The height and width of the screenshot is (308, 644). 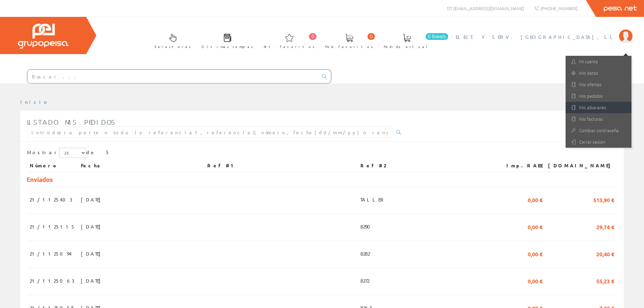 What do you see at coordinates (365, 280) in the screenshot?
I see `span: 8272` at bounding box center [365, 280].